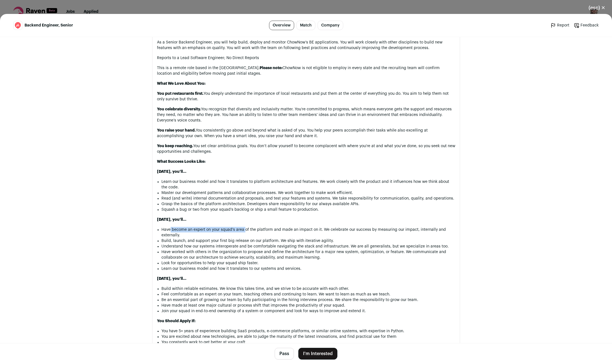 This screenshot has width=612, height=364. What do you see at coordinates (181, 162) in the screenshot?
I see `strong: What Success Looks Like:` at bounding box center [181, 162].